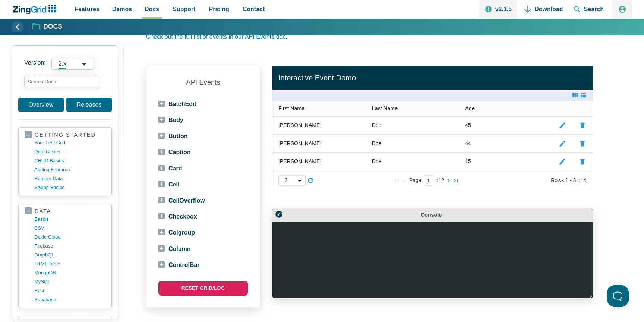 This screenshot has height=322, width=644. I want to click on div: Interactive Event Demo, so click(432, 78).